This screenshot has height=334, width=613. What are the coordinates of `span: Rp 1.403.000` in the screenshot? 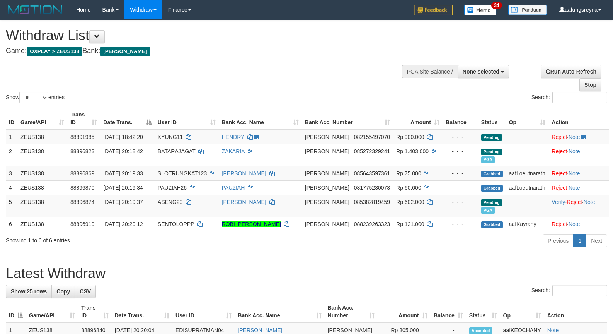 It's located at (413, 151).